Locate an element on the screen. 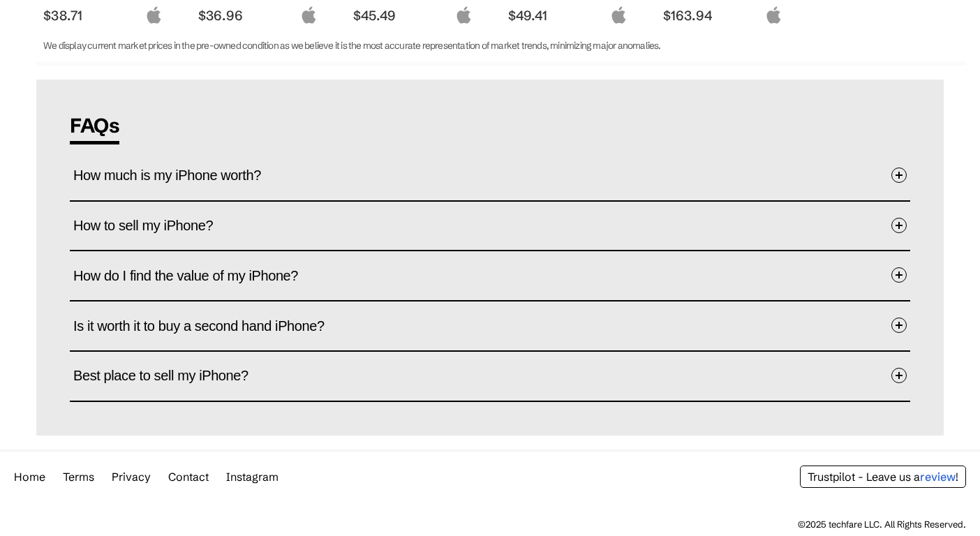 The width and height of the screenshot is (980, 536). span: $36.96 is located at coordinates (257, 15).